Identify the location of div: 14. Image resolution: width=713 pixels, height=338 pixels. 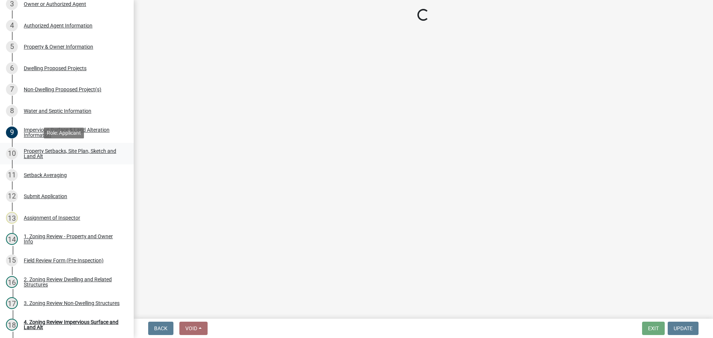
(12, 239).